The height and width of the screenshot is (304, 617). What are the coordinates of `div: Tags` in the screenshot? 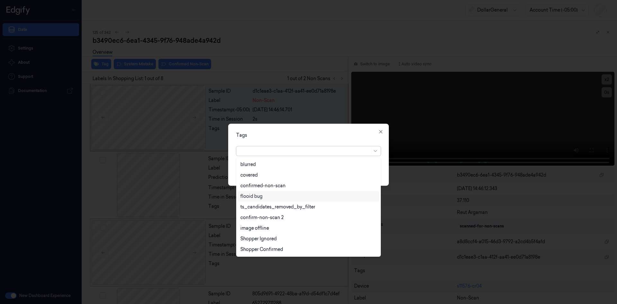 It's located at (309, 135).